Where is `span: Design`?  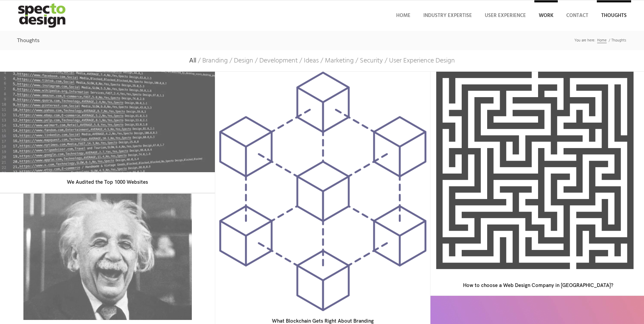
span: Design is located at coordinates (243, 61).